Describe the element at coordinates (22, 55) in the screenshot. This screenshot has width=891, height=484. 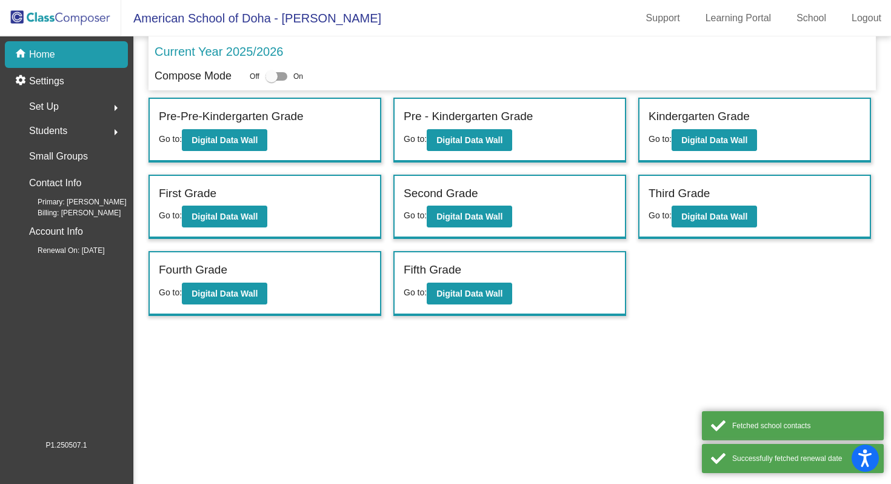
I see `mat-icon: home` at that location.